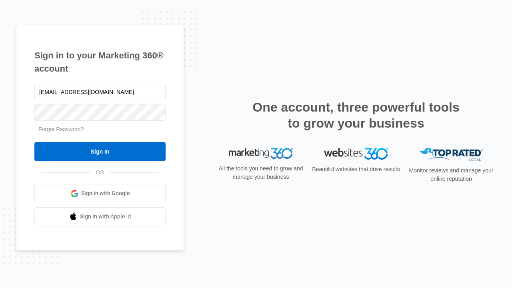 The width and height of the screenshot is (512, 288). Describe the element at coordinates (106, 216) in the screenshot. I see `span: Sign in with Apple Id` at that location.